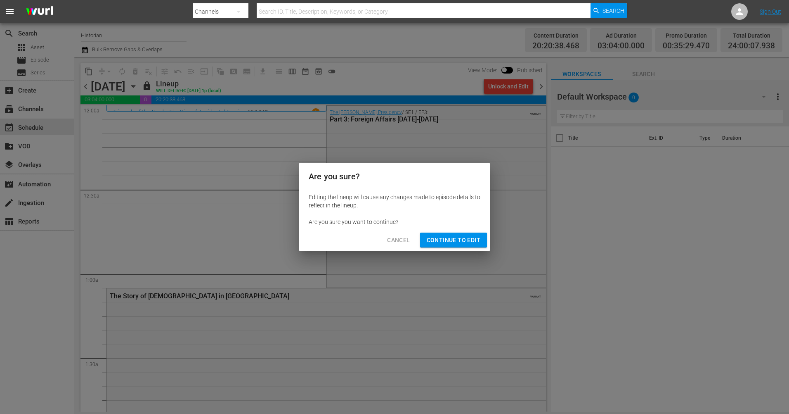 The width and height of the screenshot is (789, 414). Describe the element at coordinates (771, 12) in the screenshot. I see `a: Sign Out` at that location.